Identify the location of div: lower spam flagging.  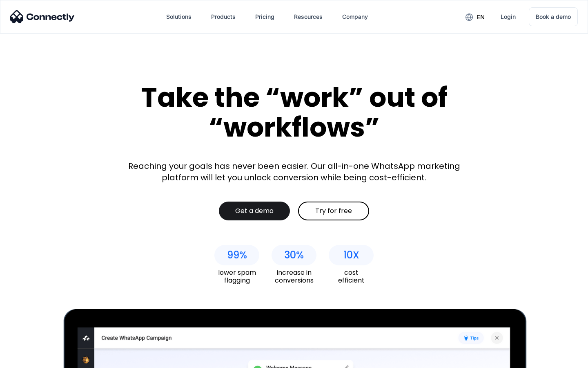
(237, 276).